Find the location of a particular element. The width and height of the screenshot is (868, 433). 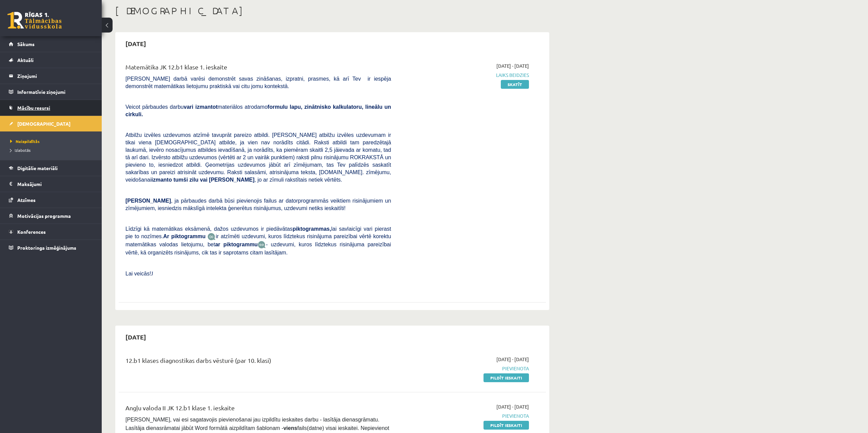

span: Laiks beidzies is located at coordinates (465, 75).